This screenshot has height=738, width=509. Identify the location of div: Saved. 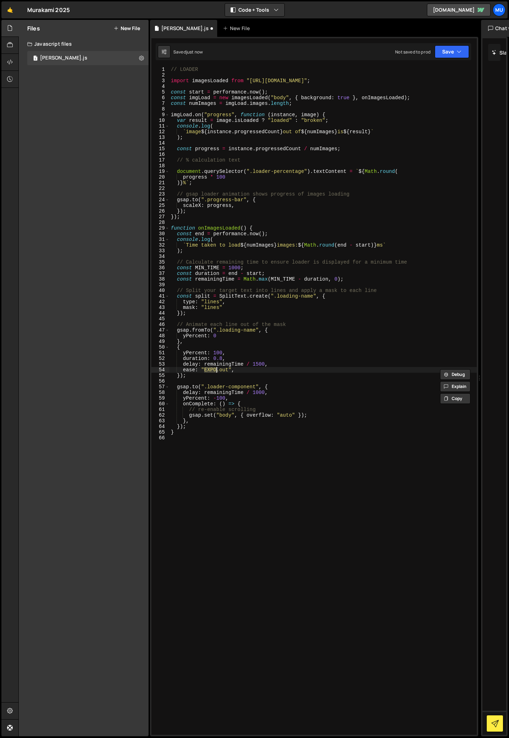
(188, 52).